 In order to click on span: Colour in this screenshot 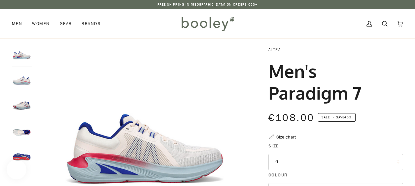, I will do `click(278, 175)`.